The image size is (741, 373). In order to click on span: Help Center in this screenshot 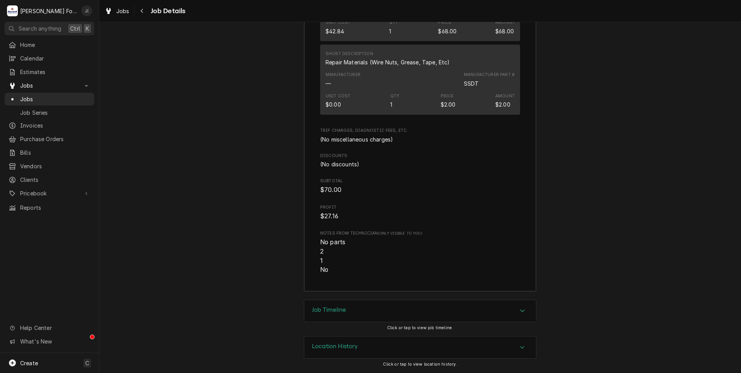, I will do `click(55, 327)`.